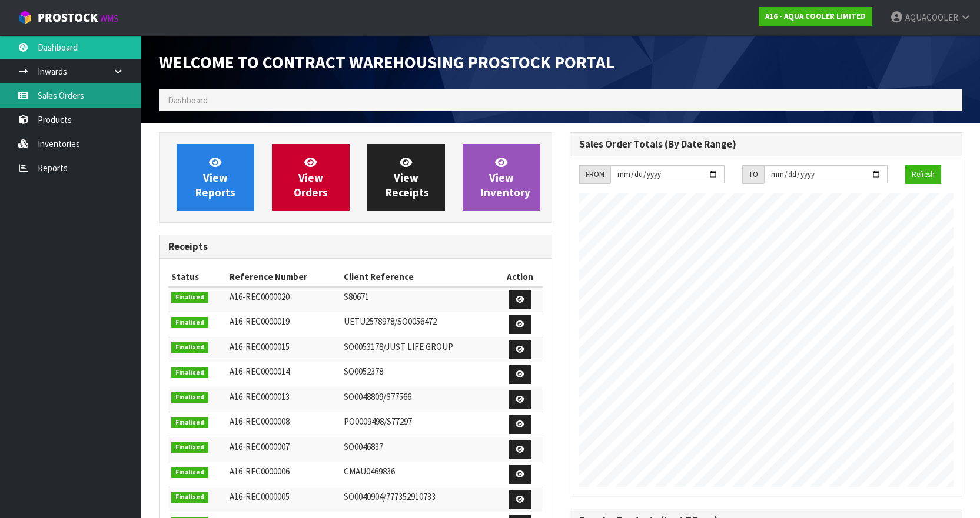 The image size is (980, 518). What do you see at coordinates (260, 297) in the screenshot?
I see `span: A16-REC0000020` at bounding box center [260, 297].